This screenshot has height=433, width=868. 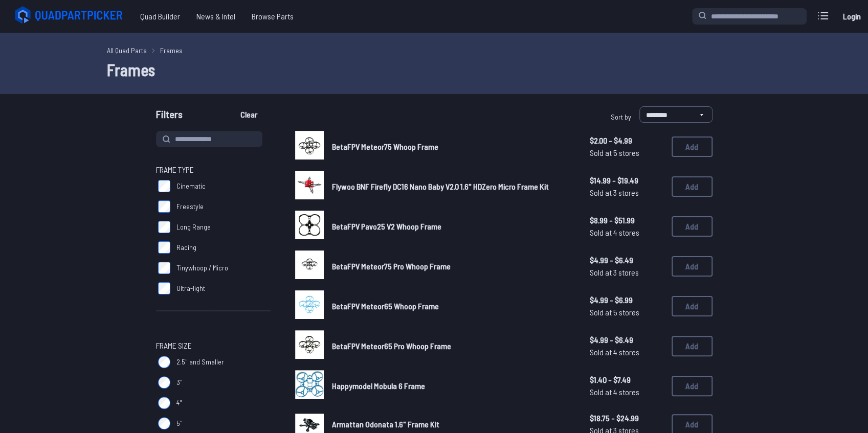 What do you see at coordinates (164, 248) in the screenshot?
I see `input: Racing` at bounding box center [164, 248].